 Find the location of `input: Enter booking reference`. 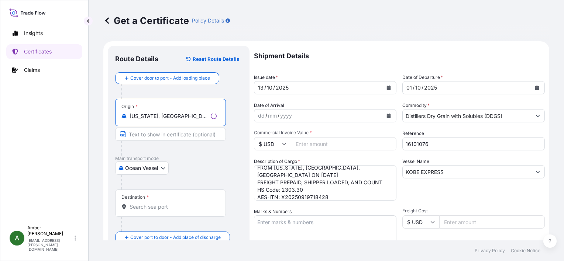

input: Enter booking reference is located at coordinates (473, 144).